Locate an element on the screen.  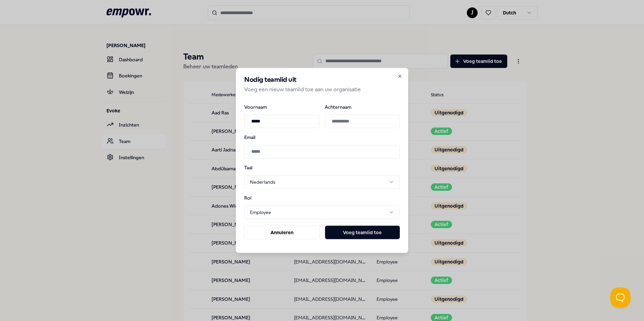
label: Taal is located at coordinates (261, 167).